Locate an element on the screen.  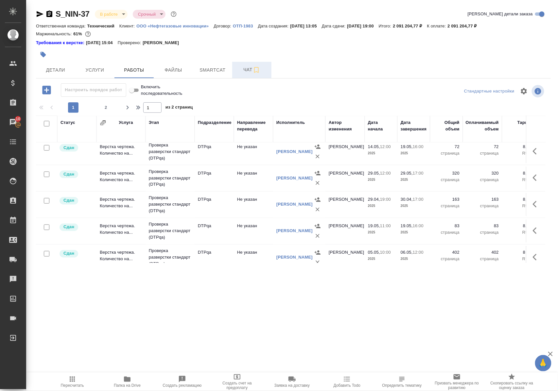
button: Доп статусы указывают на важность/срочность заказа is located at coordinates (174, 14).